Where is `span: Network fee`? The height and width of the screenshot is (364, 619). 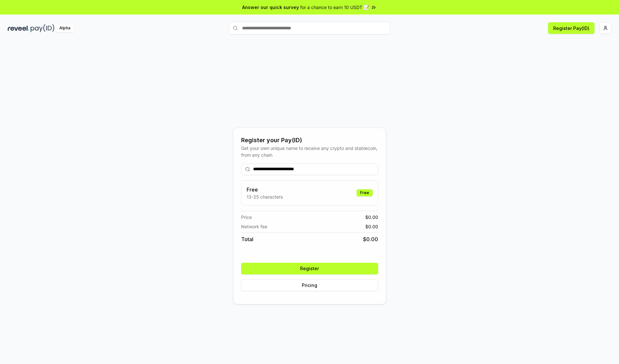
span: Network fee is located at coordinates (254, 226).